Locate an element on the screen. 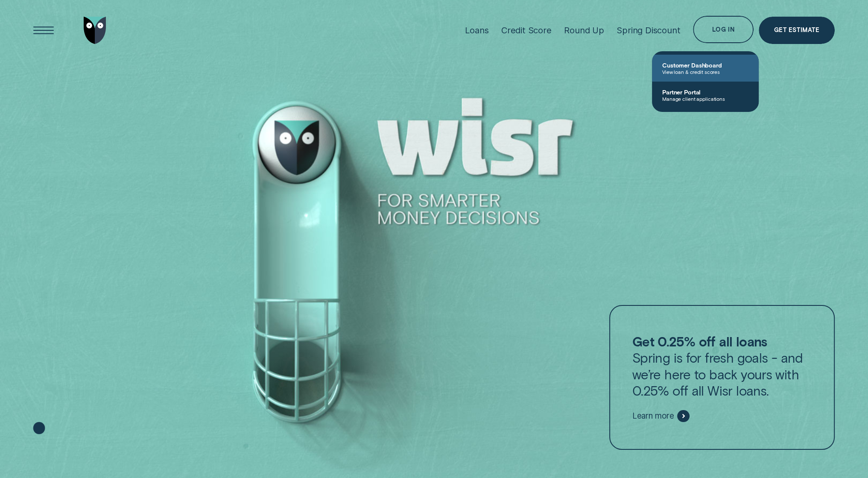  p: Spring is for fresh goals - and we’re here to back yours with 0.25% off all Wisr loans. is located at coordinates (722, 366).